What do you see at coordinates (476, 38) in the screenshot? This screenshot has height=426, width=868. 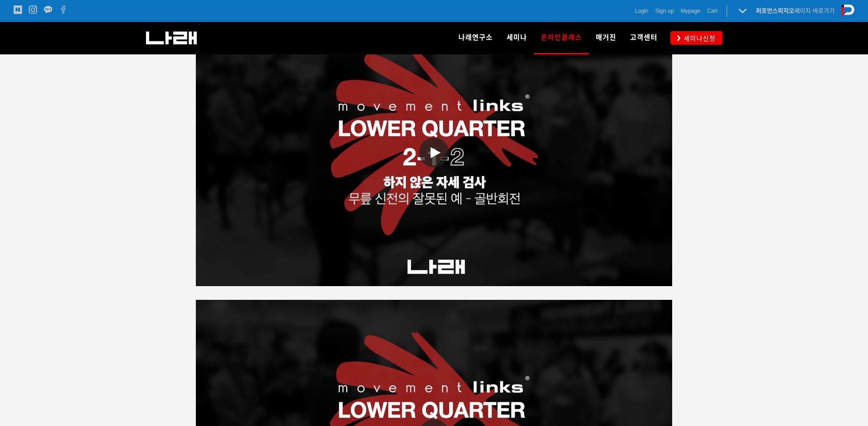 I see `a: 나래연구소` at bounding box center [476, 38].